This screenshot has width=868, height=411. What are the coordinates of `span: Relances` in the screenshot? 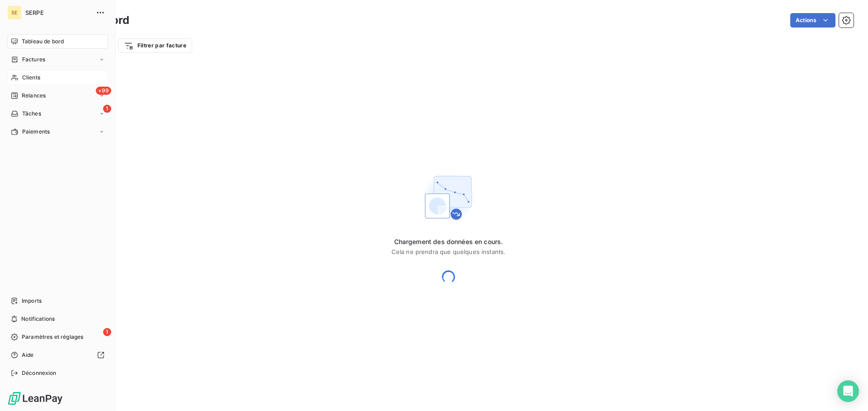 It's located at (33, 96).